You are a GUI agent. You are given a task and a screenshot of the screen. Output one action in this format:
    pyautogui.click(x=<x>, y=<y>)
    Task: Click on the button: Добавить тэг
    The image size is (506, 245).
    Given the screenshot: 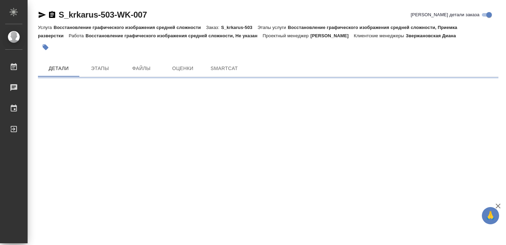 What is the action you would take?
    pyautogui.click(x=46, y=47)
    